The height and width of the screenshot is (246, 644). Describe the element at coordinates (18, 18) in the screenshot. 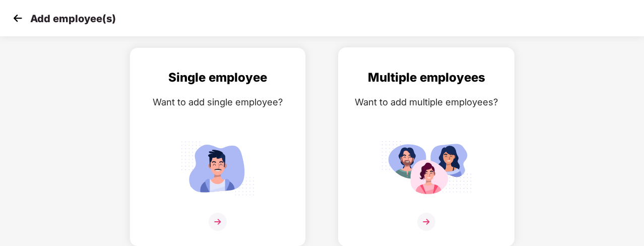

I see `img: svg+xml;base64,PHN2ZyB4bWxucz0iaHR0cDovL3d3dy53My5vcmcvMjAwMC9zdmciIHdpZHRoPSIzMCIgaGVpZ2h0PSIzMC...` at that location.